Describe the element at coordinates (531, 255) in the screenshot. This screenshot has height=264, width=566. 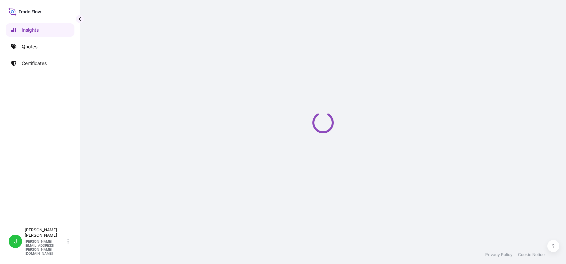
I see `p: Cookie Notice` at that location.